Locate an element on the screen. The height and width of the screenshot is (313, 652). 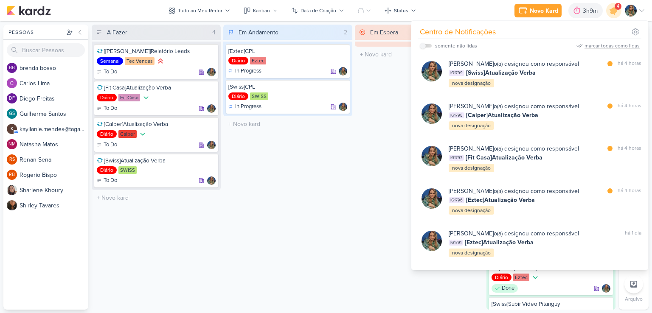
div: S h i r l e y T a v a r e s is located at coordinates (54, 205).